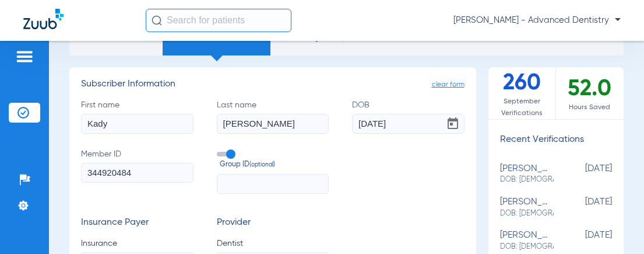 This screenshot has height=254, width=644. Describe the element at coordinates (448, 85) in the screenshot. I see `span: clear form` at that location.